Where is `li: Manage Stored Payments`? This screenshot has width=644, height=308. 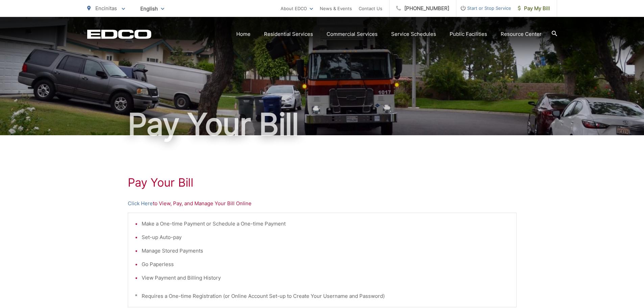 li: Manage Stored Payments is located at coordinates (326, 251).